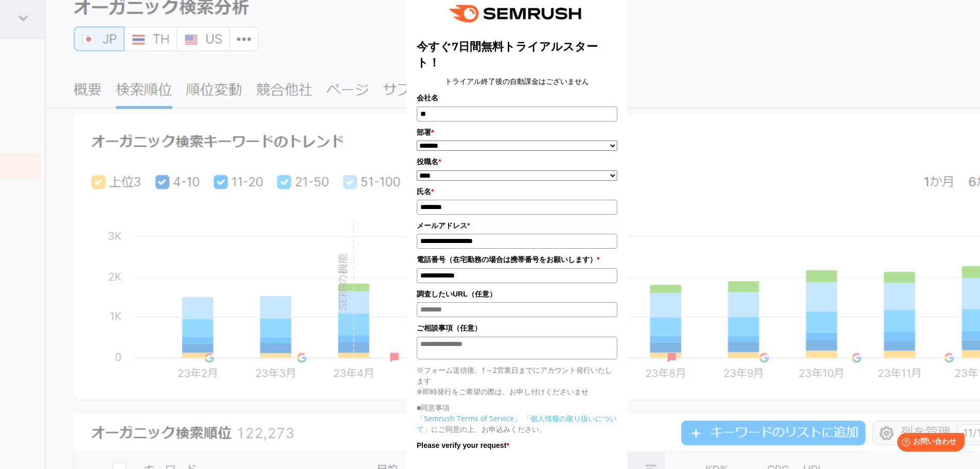 This screenshot has height=469, width=980. I want to click on p: ※フォーム送信後、1～2営業日までにアカウント発行いたします ※即時発行をご希望の際は、お申し付けくださいませ, so click(517, 380).